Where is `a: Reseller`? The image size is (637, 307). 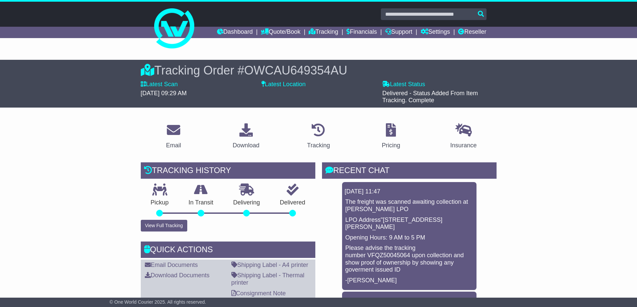 a: Reseller is located at coordinates (472, 32).